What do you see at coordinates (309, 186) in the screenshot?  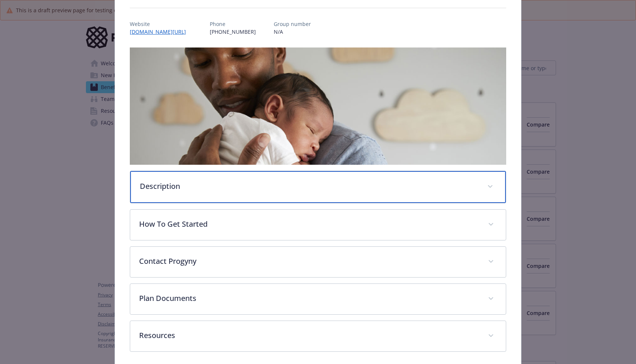 I see `p: Description` at bounding box center [309, 186].